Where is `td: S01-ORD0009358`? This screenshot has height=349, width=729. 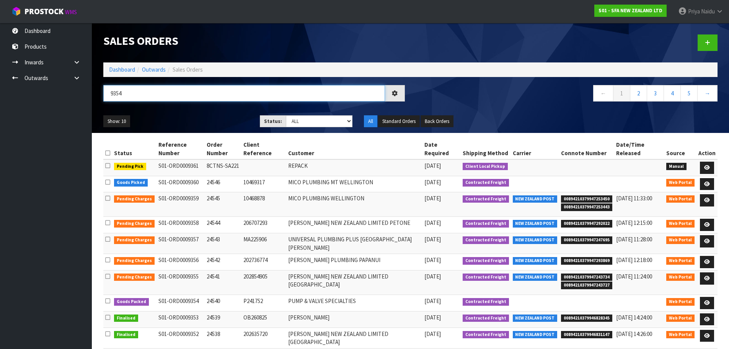
td: S01-ORD0009358 is located at coordinates (181, 225).